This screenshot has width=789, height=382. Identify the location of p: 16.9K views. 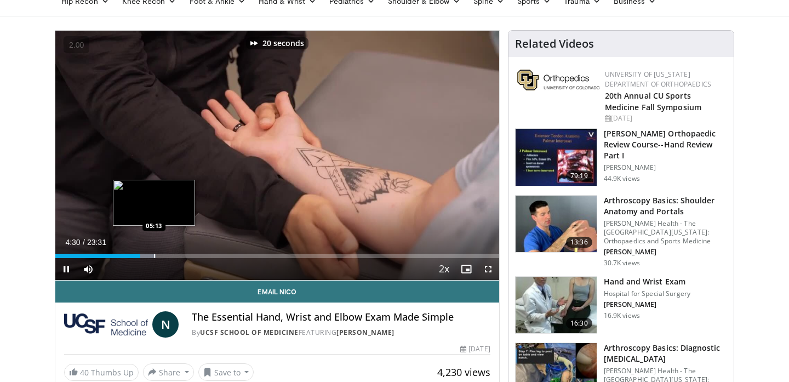
(622, 316).